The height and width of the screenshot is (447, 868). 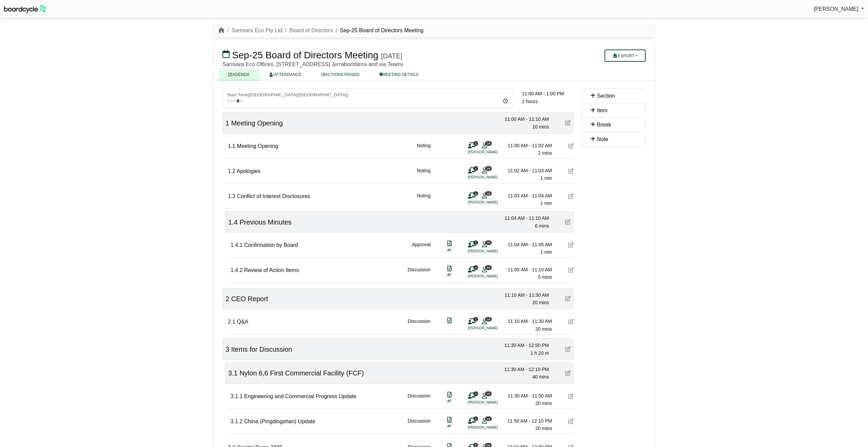 What do you see at coordinates (540, 377) in the screenshot?
I see `span: 40 mins` at bounding box center [540, 377].